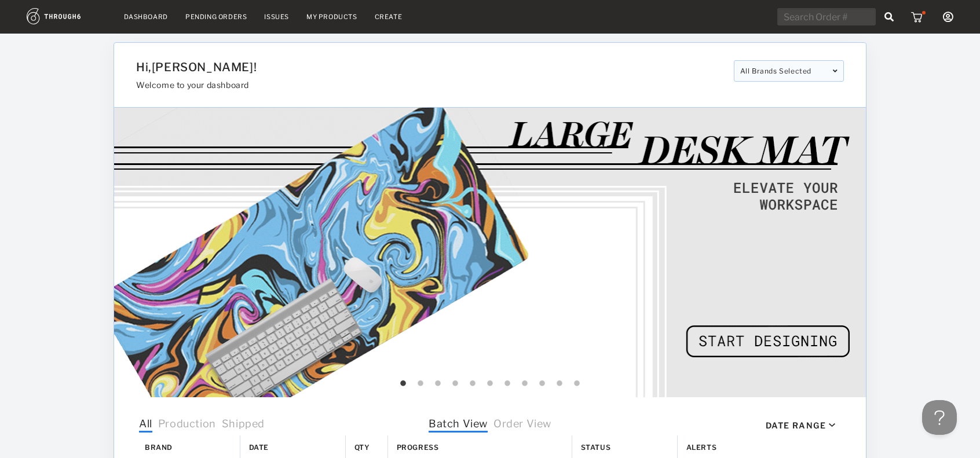 The height and width of the screenshot is (458, 980). What do you see at coordinates (507, 384) in the screenshot?
I see `button: 7` at bounding box center [507, 384].